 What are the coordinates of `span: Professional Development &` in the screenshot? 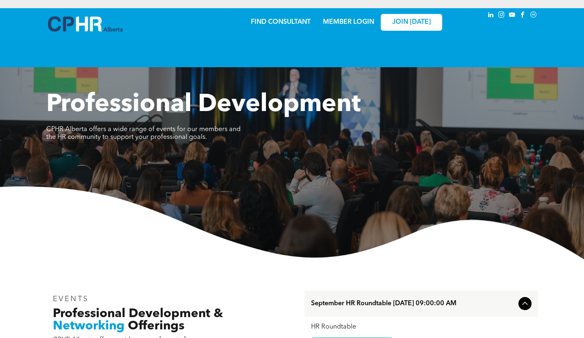 It's located at (138, 314).